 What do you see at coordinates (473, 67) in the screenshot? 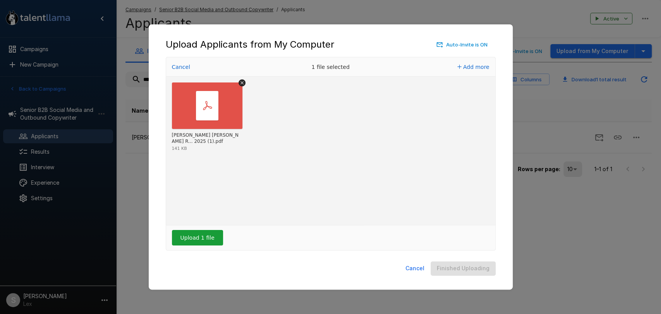
I see `button: Add more files` at bounding box center [473, 67].